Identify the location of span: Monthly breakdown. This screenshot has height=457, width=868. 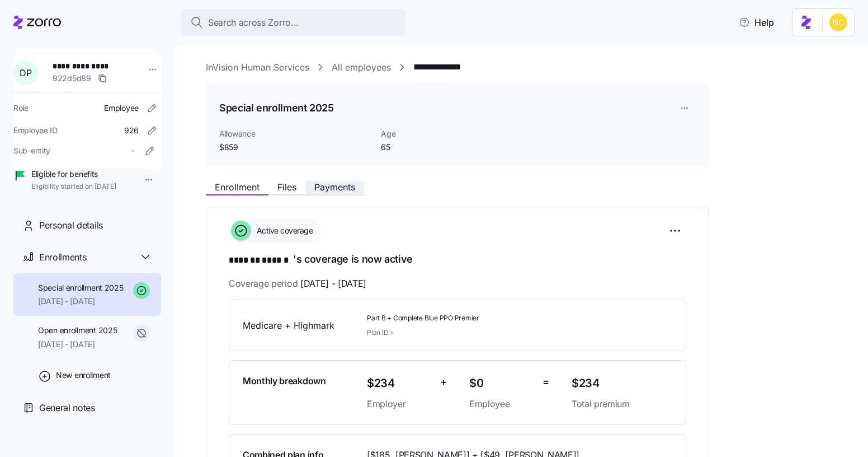
(284, 380).